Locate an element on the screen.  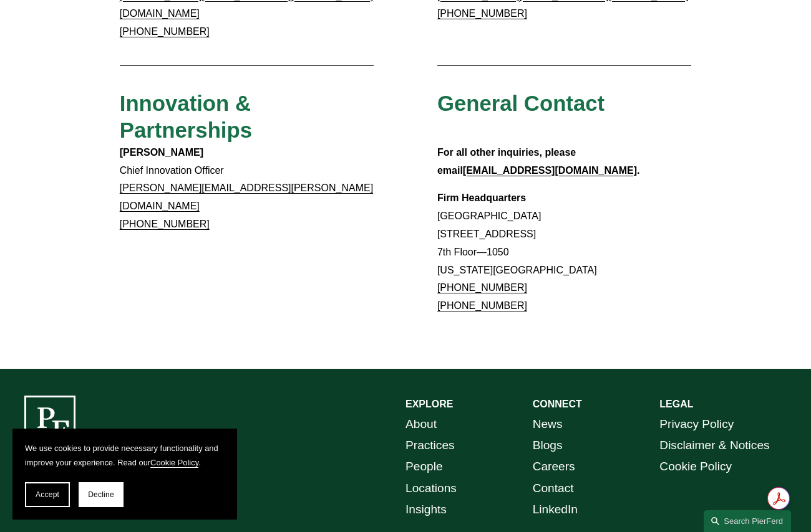
a: Practices is located at coordinates (430, 445).